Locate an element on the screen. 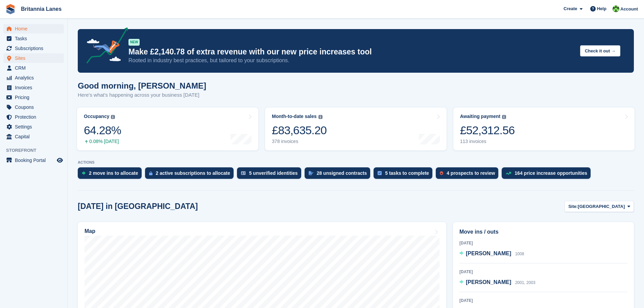  span: Protection is located at coordinates (35, 117).